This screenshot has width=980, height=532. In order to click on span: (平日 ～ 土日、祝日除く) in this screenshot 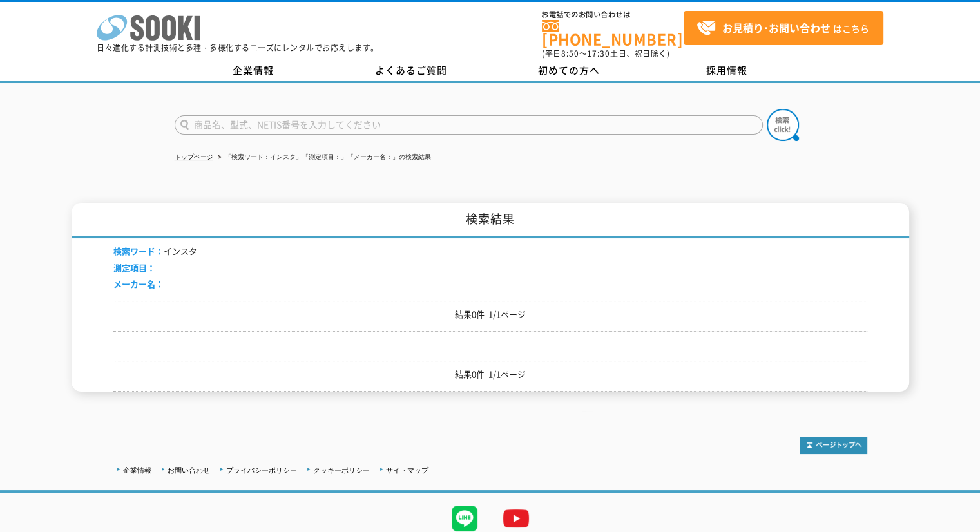, I will do `click(606, 54)`.